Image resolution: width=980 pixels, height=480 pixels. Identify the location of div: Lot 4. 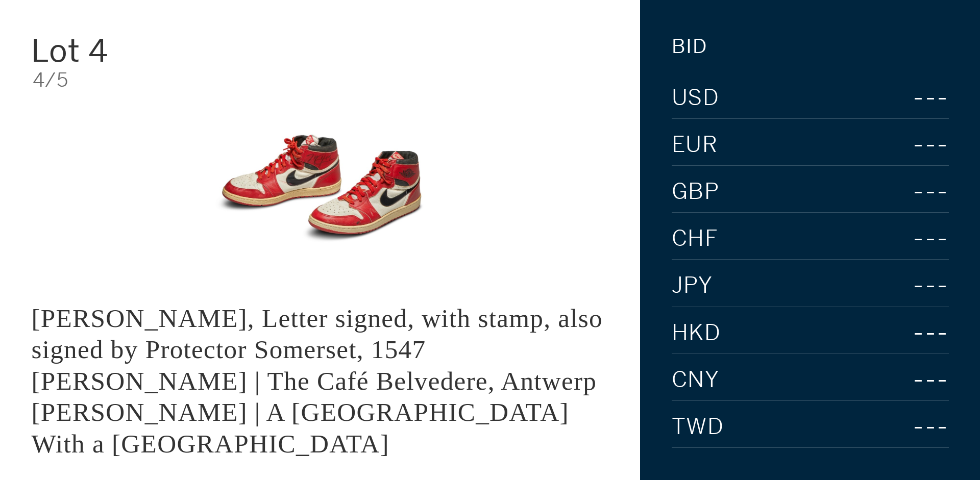
(127, 51).